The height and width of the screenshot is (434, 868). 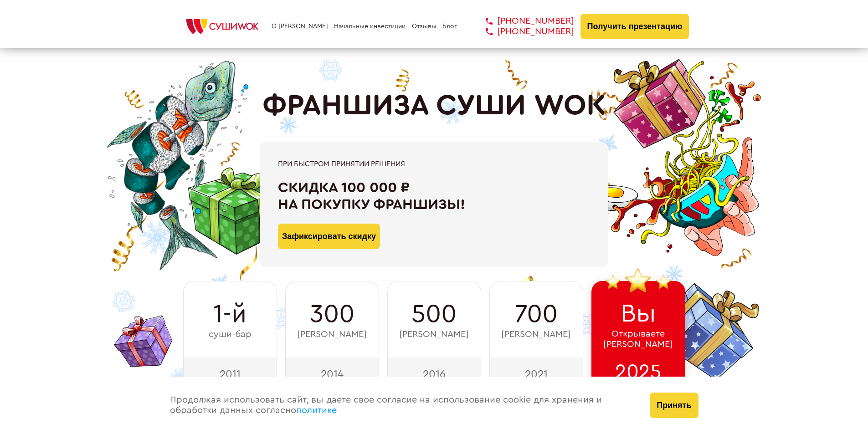 I want to click on span: 700, so click(x=536, y=314).